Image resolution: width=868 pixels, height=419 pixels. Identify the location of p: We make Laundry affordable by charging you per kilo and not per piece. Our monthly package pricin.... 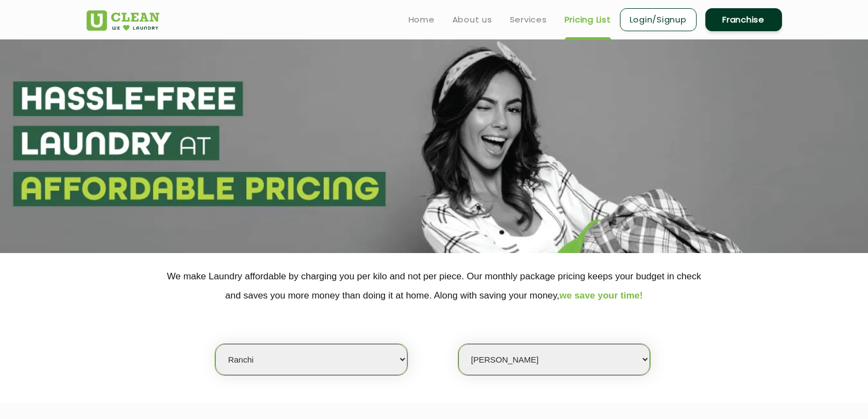
(434, 286).